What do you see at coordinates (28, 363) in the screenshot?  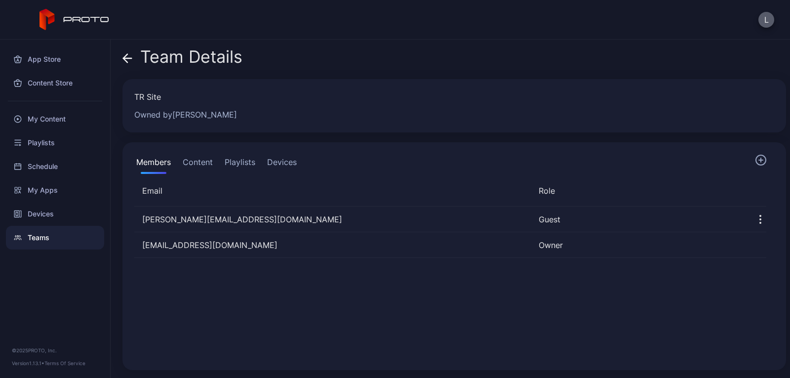 I see `span: Version 1.13.1 •` at bounding box center [28, 363].